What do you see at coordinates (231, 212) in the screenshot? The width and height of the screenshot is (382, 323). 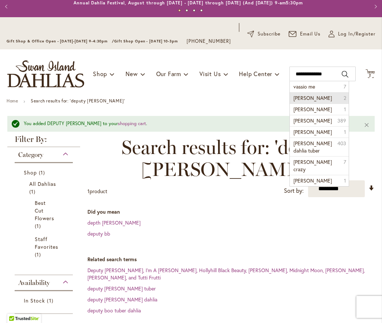 I see `dt: Did you mean` at bounding box center [231, 212].